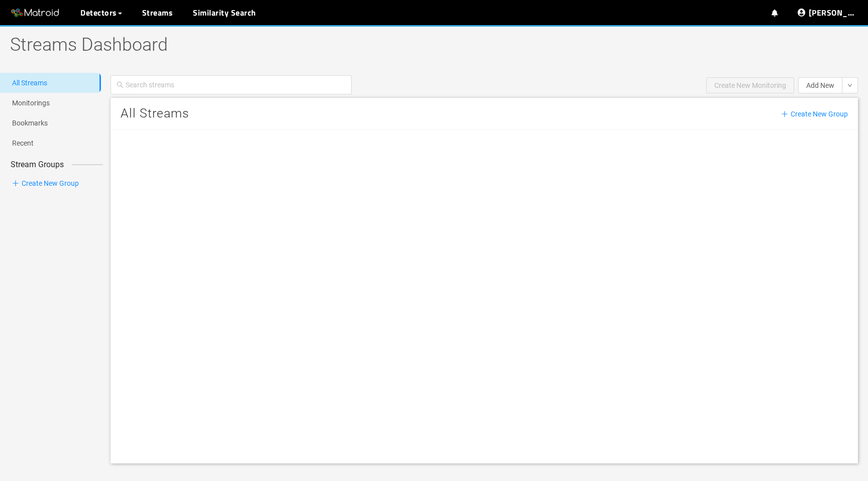  Describe the element at coordinates (820, 85) in the screenshot. I see `span: Add New` at that location.